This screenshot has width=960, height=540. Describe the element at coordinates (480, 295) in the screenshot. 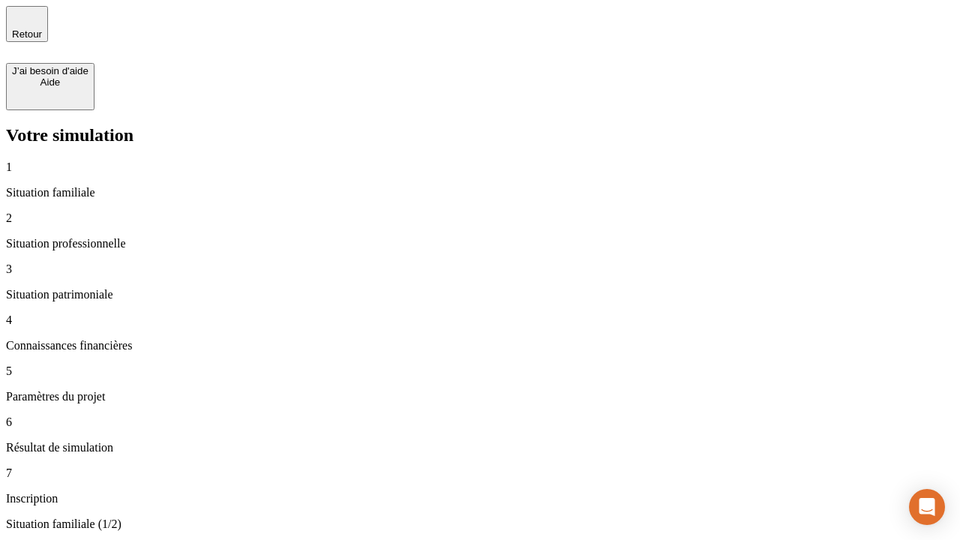

I see `p: Situation patrimoniale` at that location.